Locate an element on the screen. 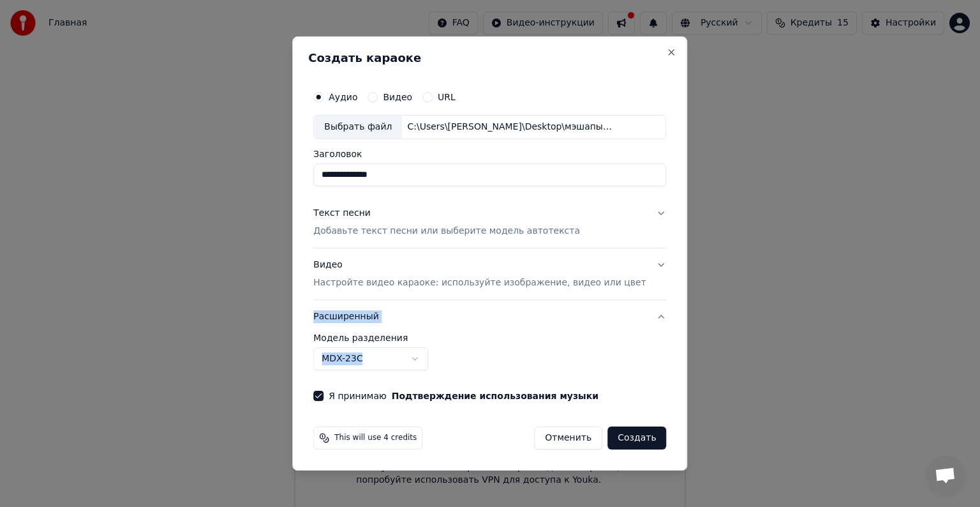 The height and width of the screenshot is (507, 980). label: Модель разделения is located at coordinates (490, 338).